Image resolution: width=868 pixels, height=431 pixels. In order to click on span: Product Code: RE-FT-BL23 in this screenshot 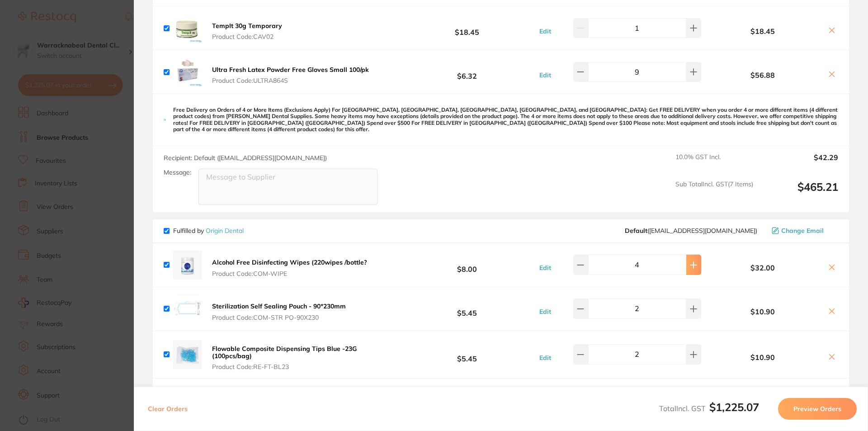, I will do `click(304, 367)`.